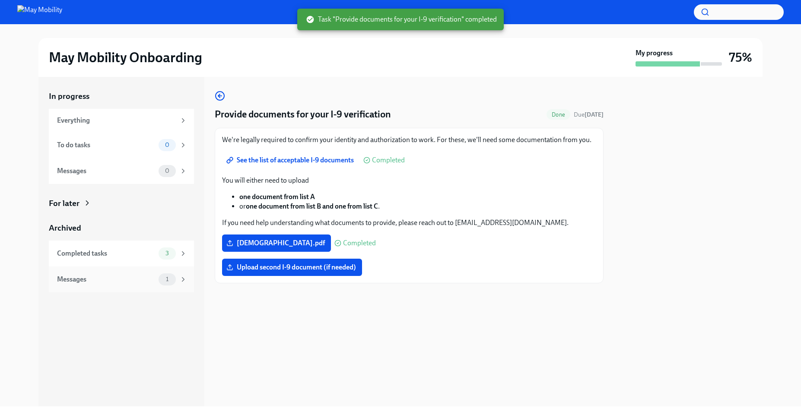 Image resolution: width=801 pixels, height=415 pixels. What do you see at coordinates (64, 203) in the screenshot?
I see `div: For later` at bounding box center [64, 203].